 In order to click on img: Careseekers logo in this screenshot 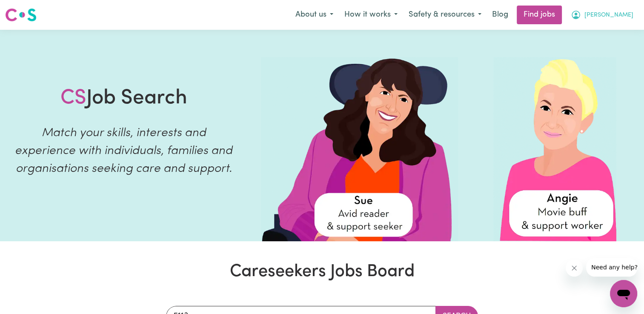, I will do `click(21, 15)`.